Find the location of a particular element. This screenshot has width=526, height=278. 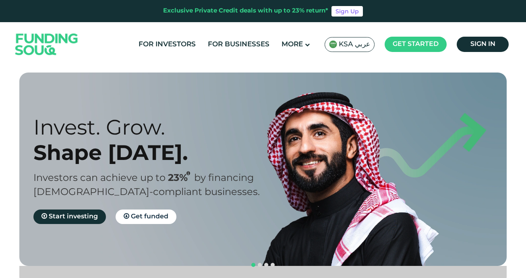

span: Get started is located at coordinates (416, 44).